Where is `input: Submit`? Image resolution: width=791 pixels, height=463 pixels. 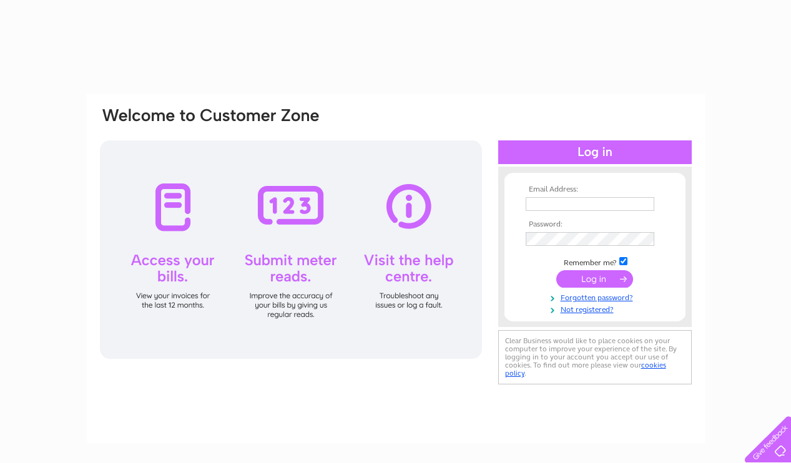
input: Submit is located at coordinates (594, 279).